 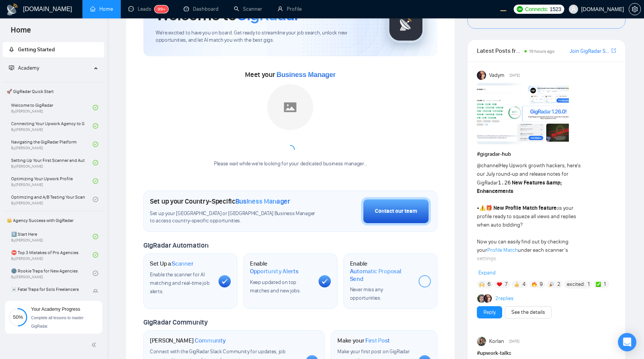 I want to click on div: Open Intercom Messenger, so click(x=627, y=342).